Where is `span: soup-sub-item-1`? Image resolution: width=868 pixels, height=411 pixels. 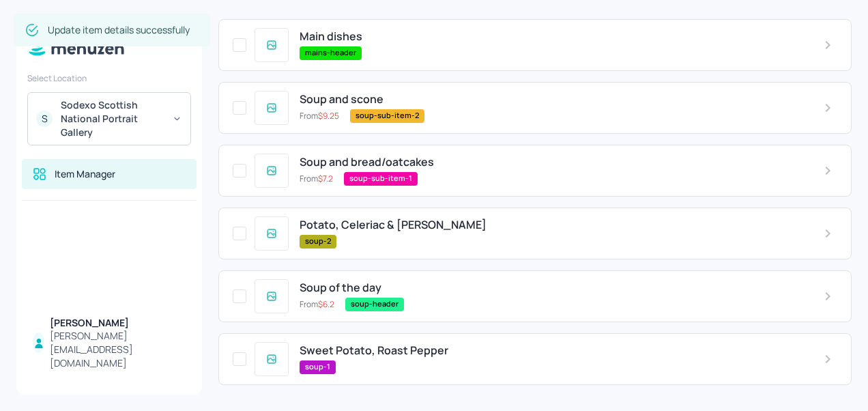 span: soup-sub-item-1 is located at coordinates (381, 179).